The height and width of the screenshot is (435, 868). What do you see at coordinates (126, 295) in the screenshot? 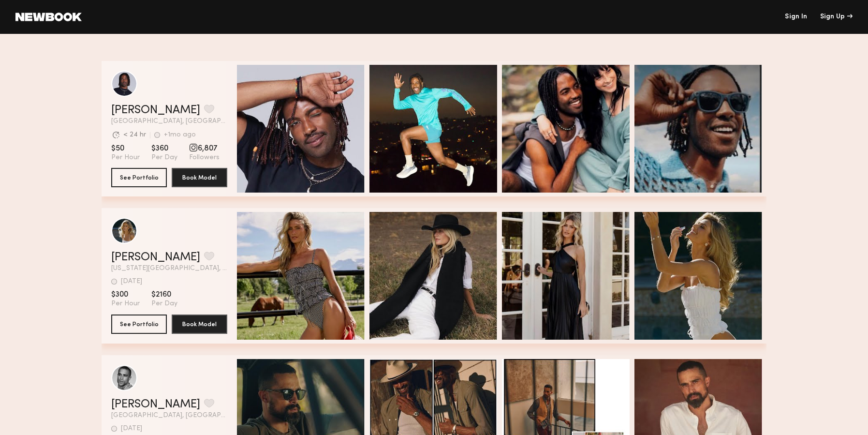
I see `span: $300` at bounding box center [126, 295].